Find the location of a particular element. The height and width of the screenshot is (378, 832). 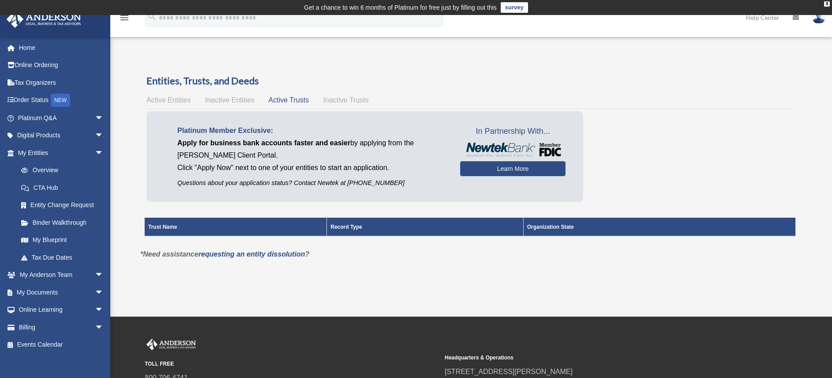

a: Entity Change Request is located at coordinates (62, 205).